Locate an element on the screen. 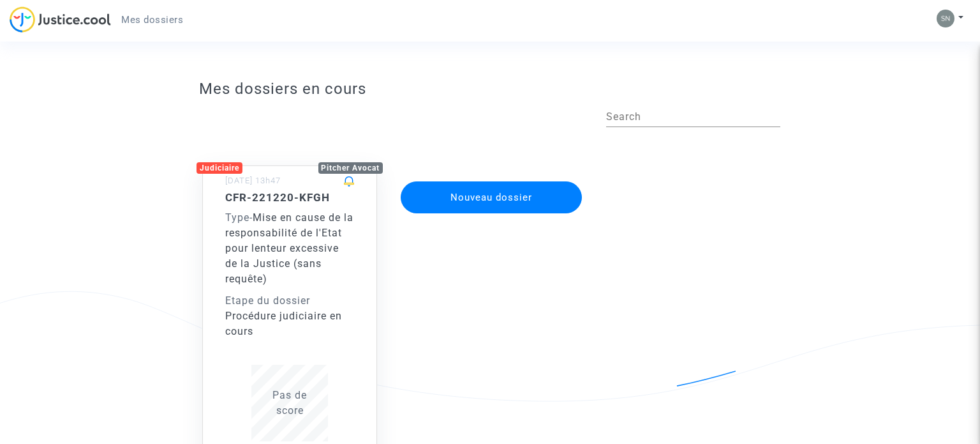 The image size is (980, 444). h3: Mes dossiers en cours is located at coordinates (489, 89).